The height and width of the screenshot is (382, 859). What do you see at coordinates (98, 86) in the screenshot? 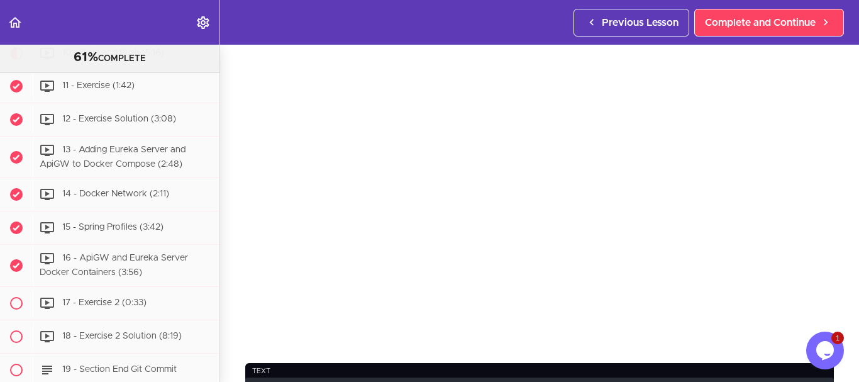
I see `span: 11 - Exercise (1:42)` at bounding box center [98, 86].